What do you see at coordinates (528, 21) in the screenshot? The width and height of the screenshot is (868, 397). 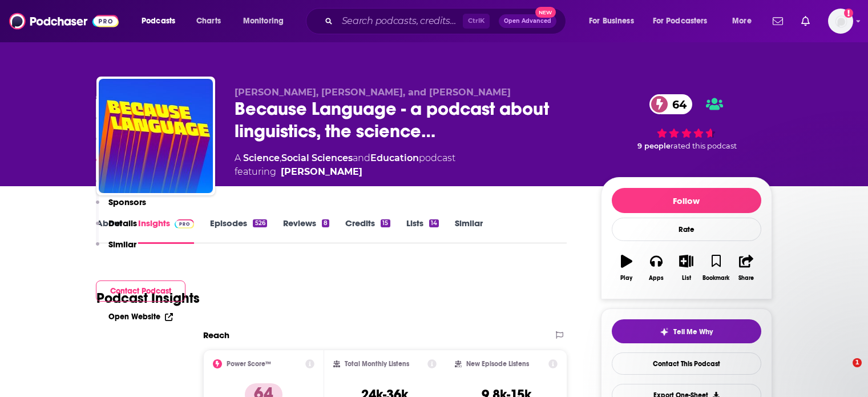 I see `button: Open AdvancedNew` at bounding box center [528, 21].